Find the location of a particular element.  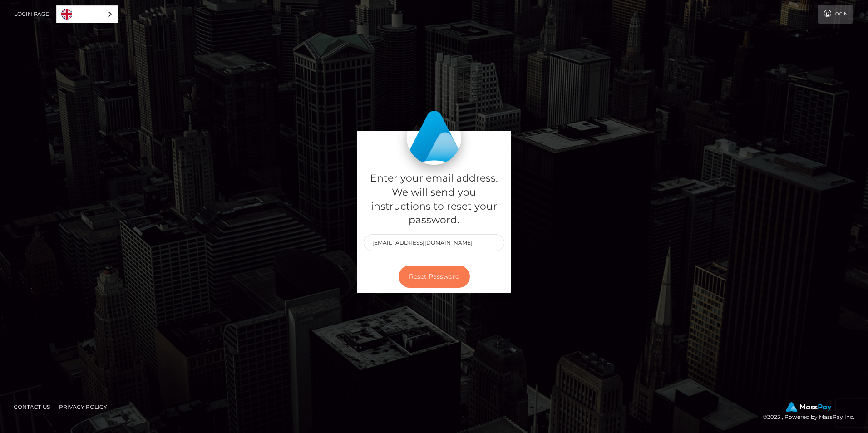

button: Reset Password is located at coordinates (434, 276).